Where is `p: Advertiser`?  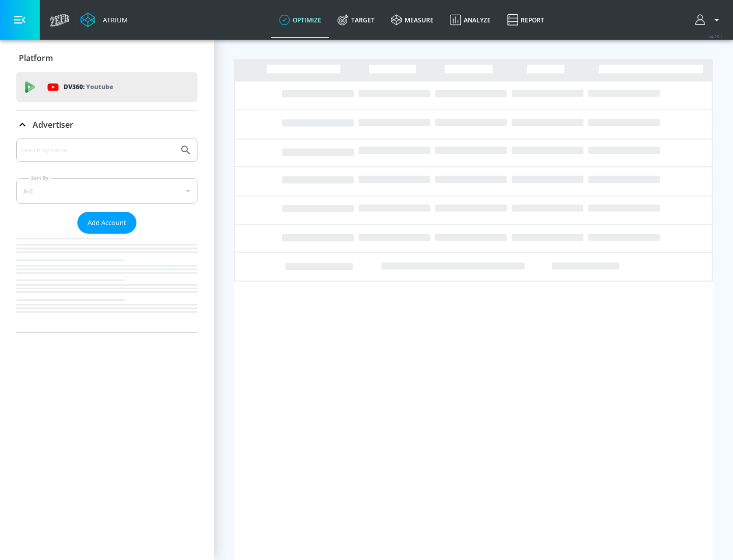 p: Advertiser is located at coordinates (53, 124).